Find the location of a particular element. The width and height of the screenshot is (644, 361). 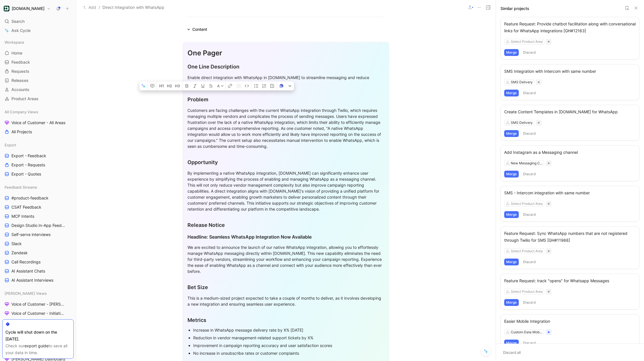

a: Releases is located at coordinates (38, 80).